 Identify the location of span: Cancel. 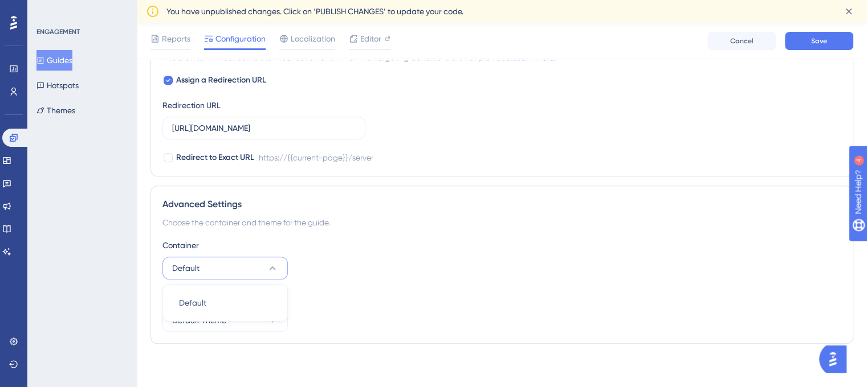
(741, 41).